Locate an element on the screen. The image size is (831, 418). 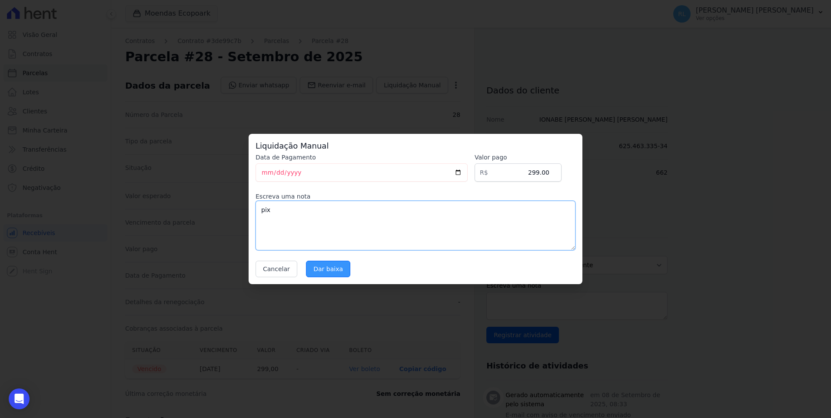
label: Valor pago is located at coordinates (518, 157).